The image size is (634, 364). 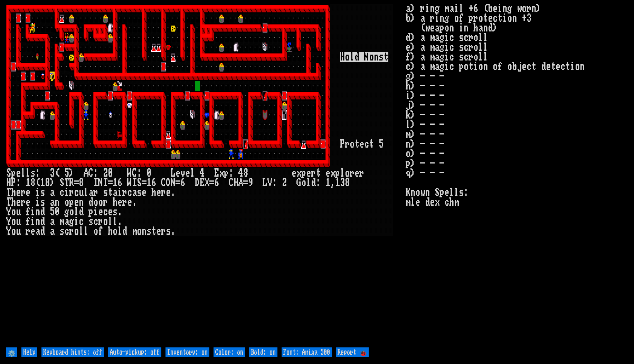 What do you see at coordinates (263, 352) in the screenshot?
I see `input: Bold: on` at bounding box center [263, 352].